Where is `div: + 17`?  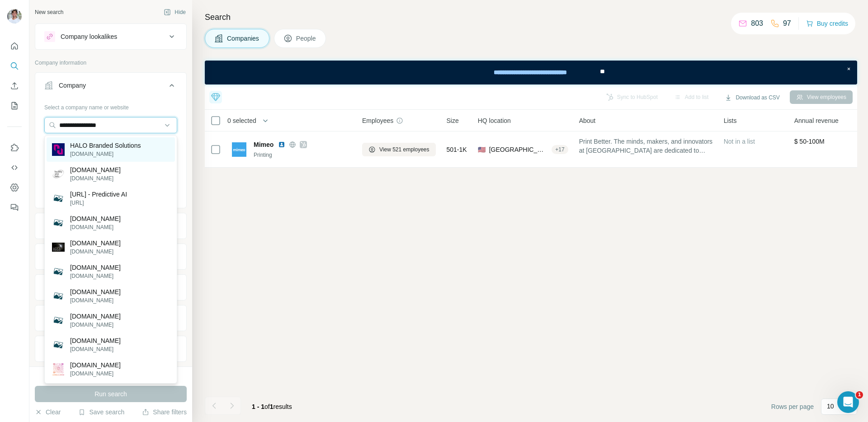 div: + 17 is located at coordinates (559, 150).